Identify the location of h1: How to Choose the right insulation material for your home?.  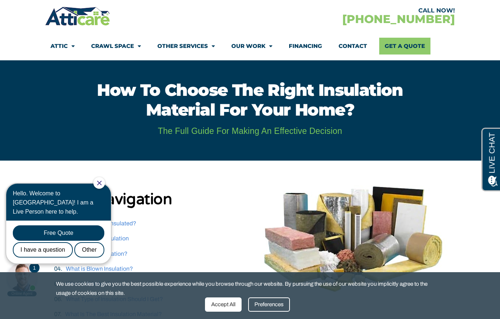
(250, 100).